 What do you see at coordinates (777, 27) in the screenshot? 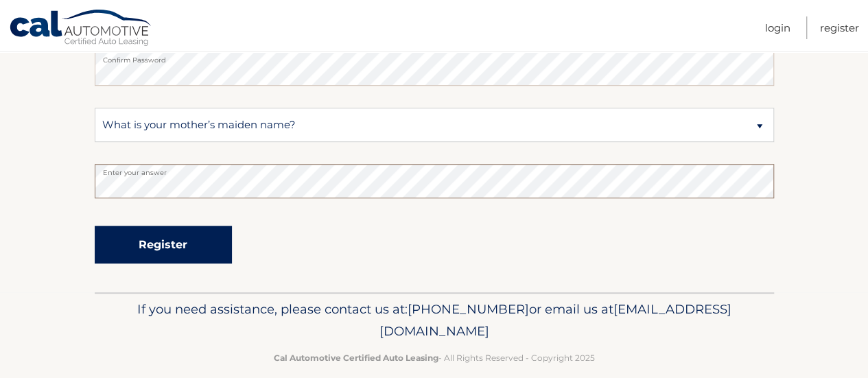
I see `a: Login` at bounding box center [777, 27].